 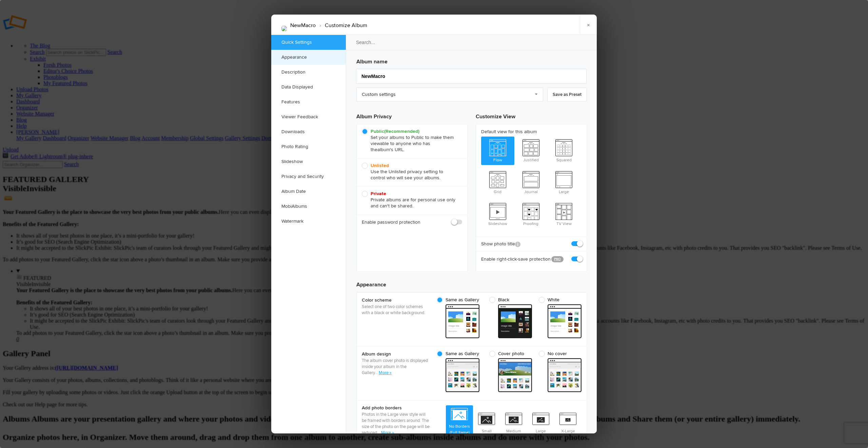 I want to click on li: Customize Album, so click(x=341, y=26).